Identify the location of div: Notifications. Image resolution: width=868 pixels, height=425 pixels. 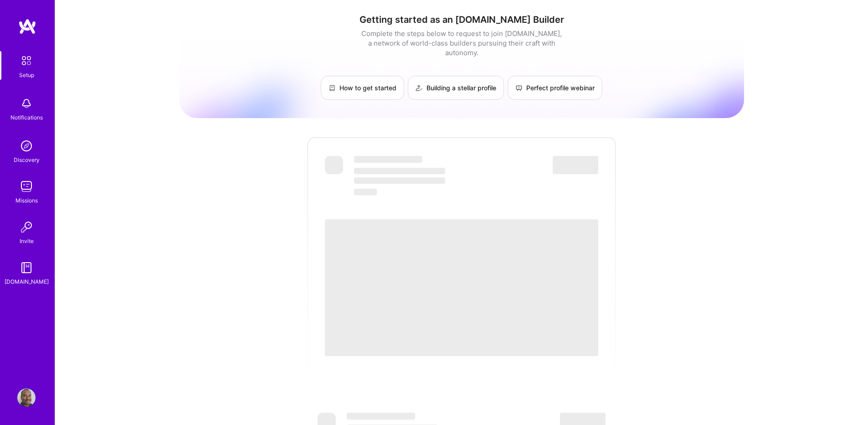
(27, 117).